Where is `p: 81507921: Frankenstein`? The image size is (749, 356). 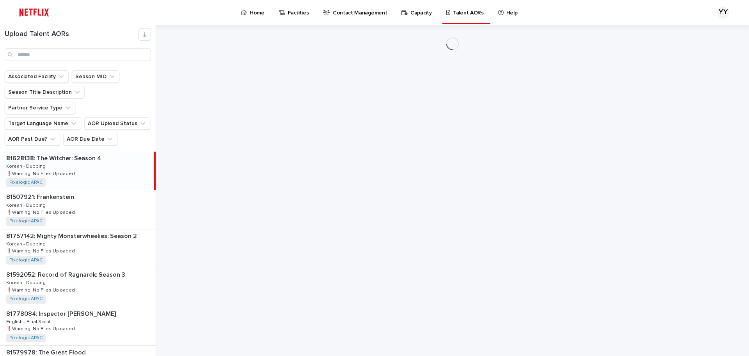
p: 81507921: Frankenstein is located at coordinates (41, 196).